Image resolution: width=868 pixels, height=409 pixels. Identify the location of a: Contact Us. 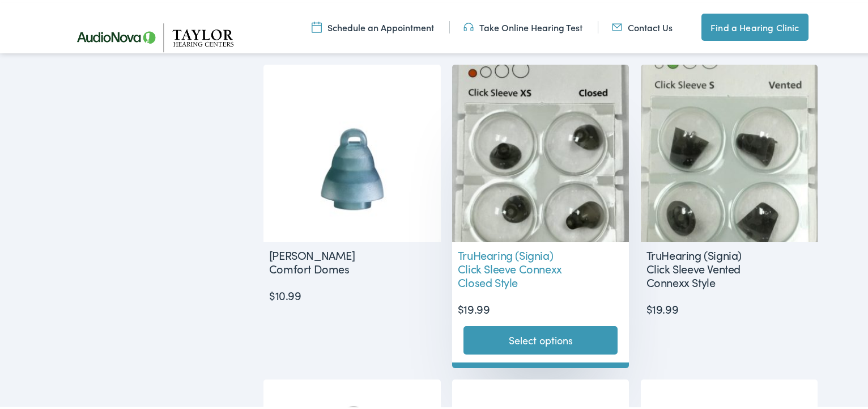
(641, 25).